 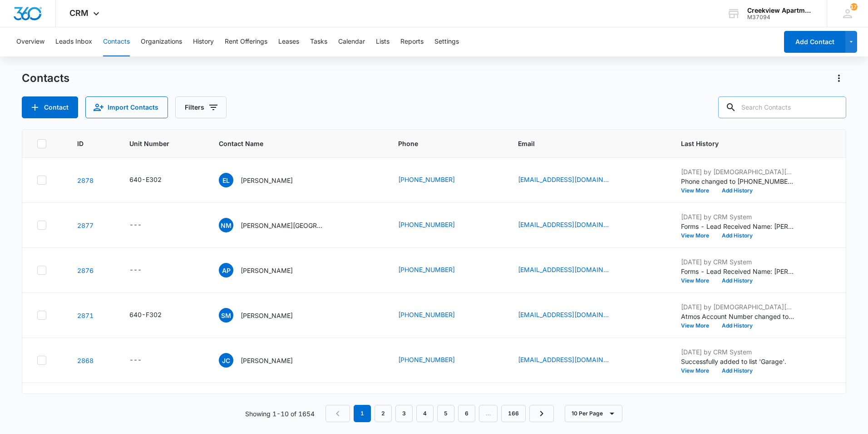 I want to click on button: Settings, so click(x=447, y=42).